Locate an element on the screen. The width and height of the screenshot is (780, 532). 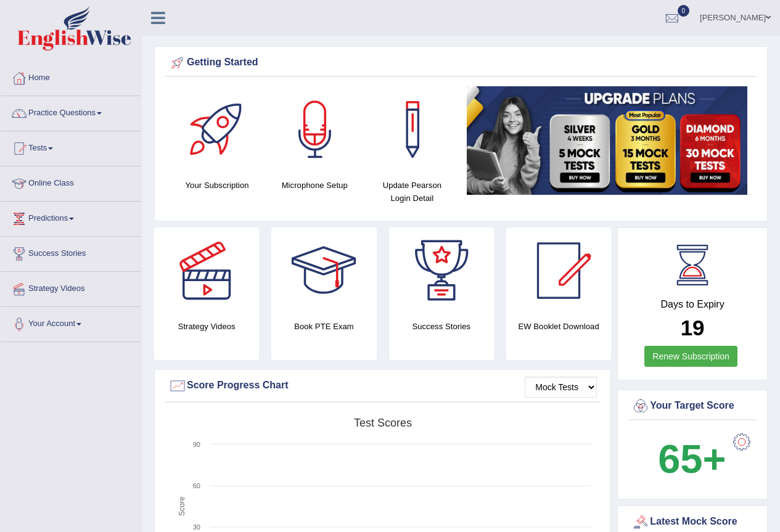
div: Latest Mock Score is located at coordinates (693, 522).